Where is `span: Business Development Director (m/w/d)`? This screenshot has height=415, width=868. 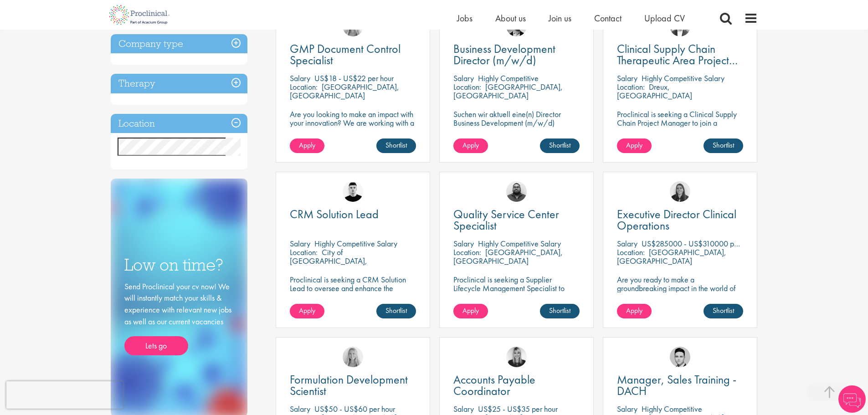
span: Business Development Director (m/w/d) is located at coordinates (505, 54).